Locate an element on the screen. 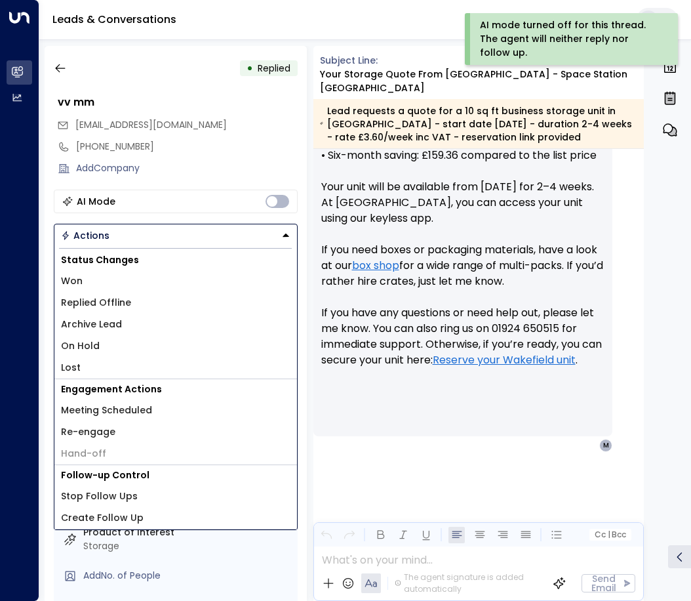  span: Replied Offline is located at coordinates (96, 302).